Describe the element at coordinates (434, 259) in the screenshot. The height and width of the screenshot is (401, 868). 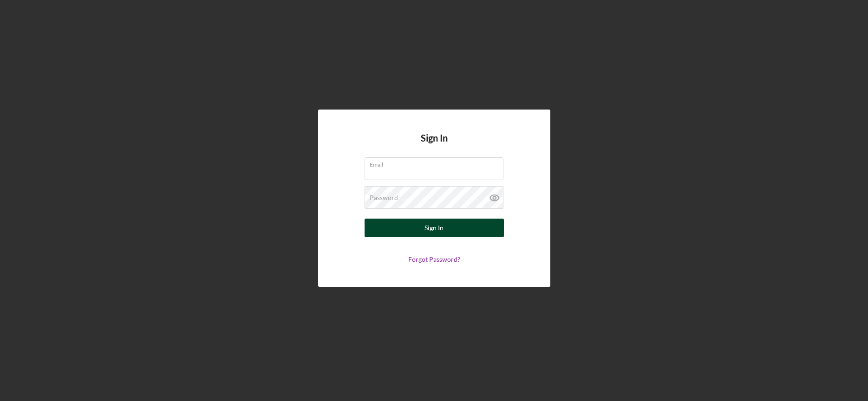
I see `a: Forgot Password?` at that location.